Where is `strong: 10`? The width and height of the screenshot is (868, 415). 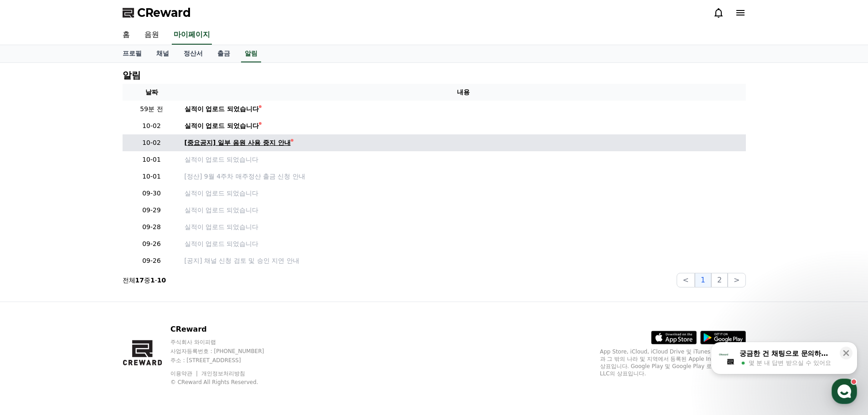 strong: 10 is located at coordinates (161, 280).